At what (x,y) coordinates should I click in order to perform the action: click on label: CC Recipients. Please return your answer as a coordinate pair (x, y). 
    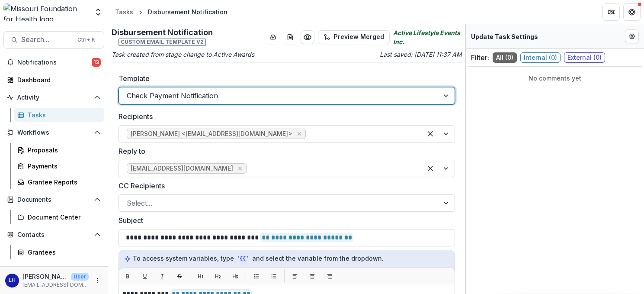
    Looking at the image, I should click on (284, 186).